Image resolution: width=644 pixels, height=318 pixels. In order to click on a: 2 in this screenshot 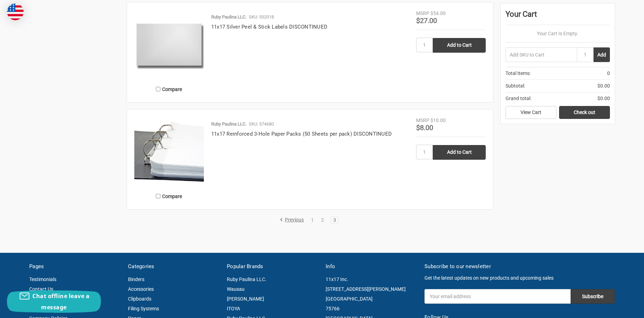, I will do `click(323, 220)`.